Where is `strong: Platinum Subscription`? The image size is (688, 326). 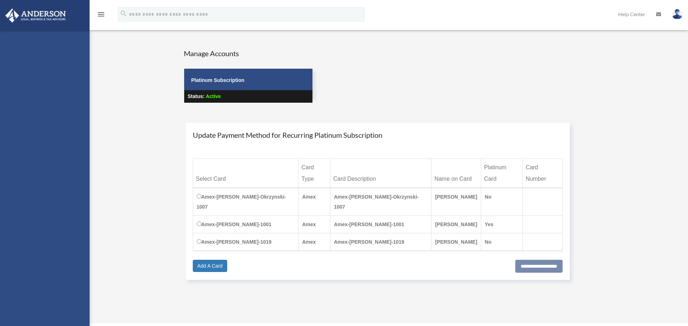 strong: Platinum Subscription is located at coordinates (218, 80).